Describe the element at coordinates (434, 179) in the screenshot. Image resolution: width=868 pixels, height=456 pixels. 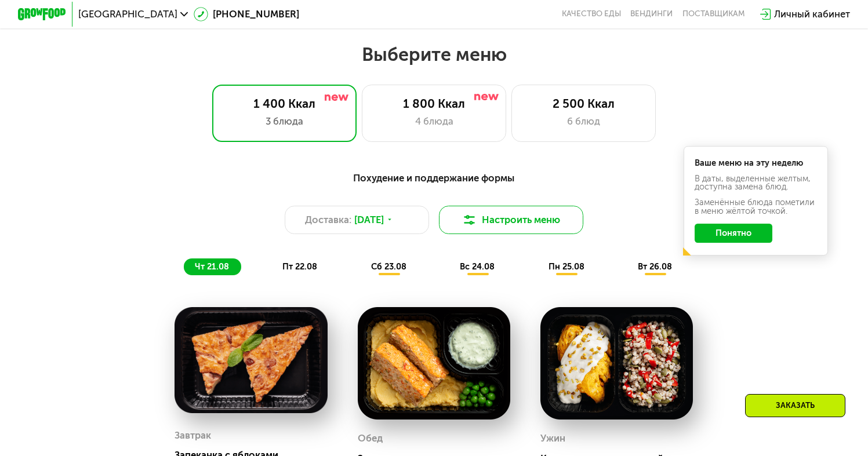
I see `div: Похудение и поддержание формы` at that location.